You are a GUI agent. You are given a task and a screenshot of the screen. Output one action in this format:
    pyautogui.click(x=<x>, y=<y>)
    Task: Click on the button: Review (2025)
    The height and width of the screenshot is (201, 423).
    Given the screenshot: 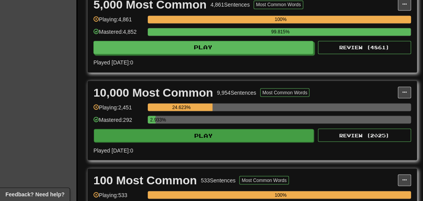 What is the action you would take?
    pyautogui.click(x=364, y=135)
    